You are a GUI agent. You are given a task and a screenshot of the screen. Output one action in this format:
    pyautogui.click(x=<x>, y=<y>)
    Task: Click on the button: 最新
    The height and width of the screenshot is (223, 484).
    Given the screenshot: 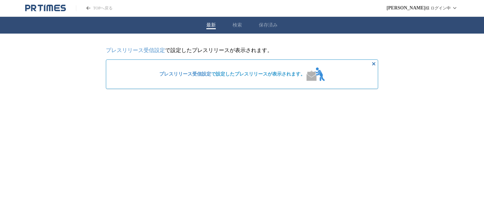 What is the action you would take?
    pyautogui.click(x=211, y=25)
    